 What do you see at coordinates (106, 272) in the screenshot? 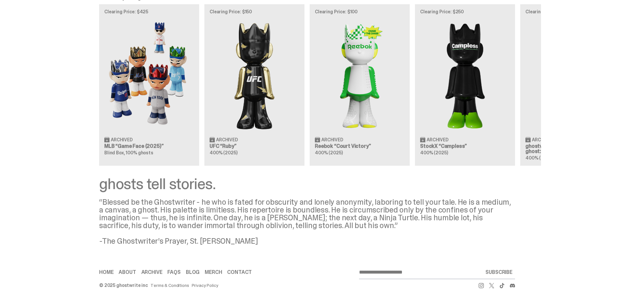
I see `a: Home` at bounding box center [106, 272].